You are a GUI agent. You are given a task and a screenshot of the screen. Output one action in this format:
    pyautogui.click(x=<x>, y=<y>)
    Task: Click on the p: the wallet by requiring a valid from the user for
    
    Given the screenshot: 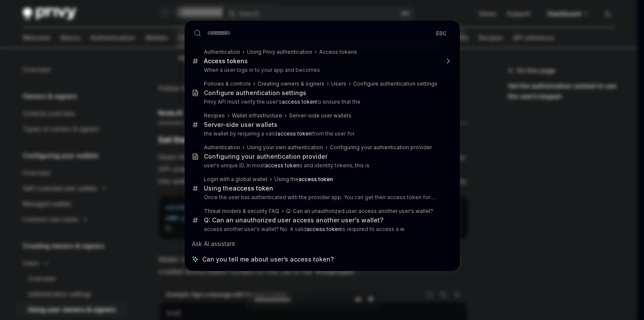 What is the action you would take?
    pyautogui.click(x=321, y=133)
    